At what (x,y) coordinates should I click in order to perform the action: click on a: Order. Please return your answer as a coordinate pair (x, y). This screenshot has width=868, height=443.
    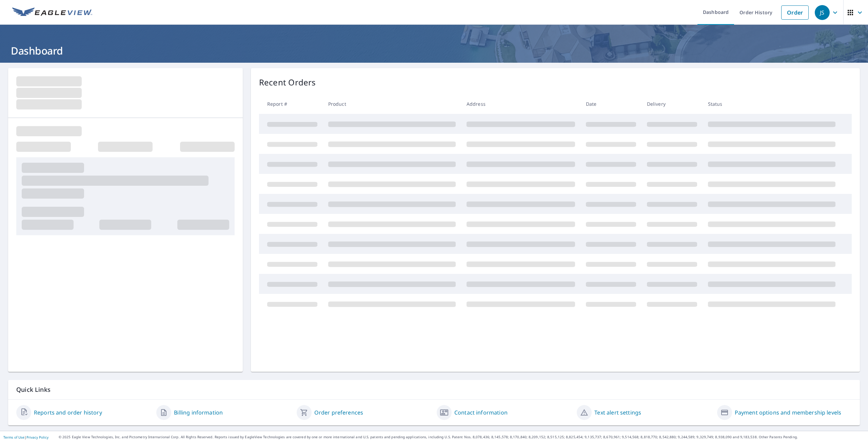
    Looking at the image, I should click on (795, 13).